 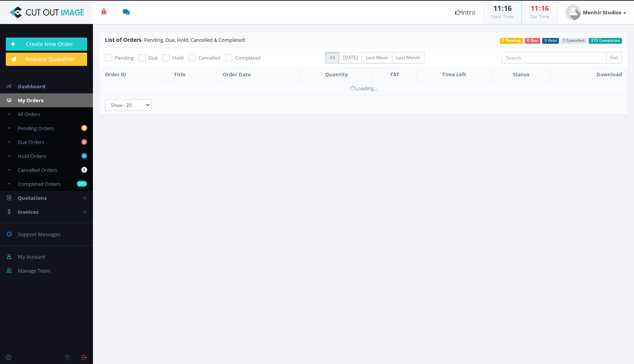 I want to click on th: TAT, so click(x=395, y=75).